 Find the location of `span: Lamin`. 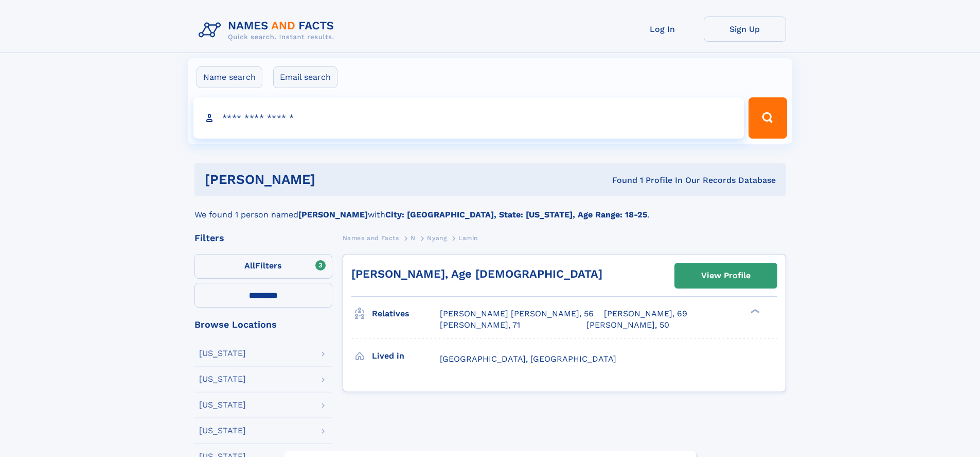

span: Lamin is located at coordinates (469, 238).